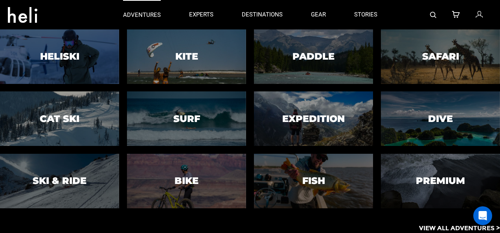  What do you see at coordinates (313, 119) in the screenshot?
I see `h3: Expedition` at bounding box center [313, 119].